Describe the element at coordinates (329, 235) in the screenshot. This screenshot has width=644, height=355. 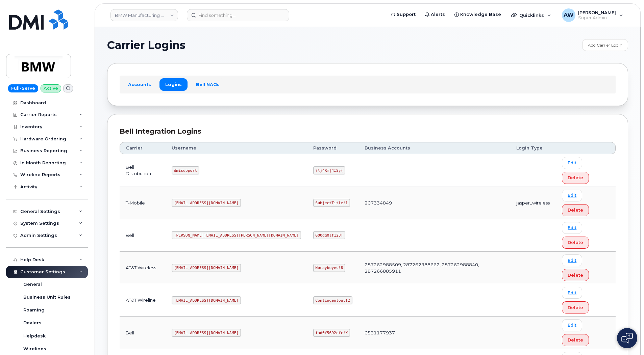
I see `code: G00dg0lf123!` at that location.